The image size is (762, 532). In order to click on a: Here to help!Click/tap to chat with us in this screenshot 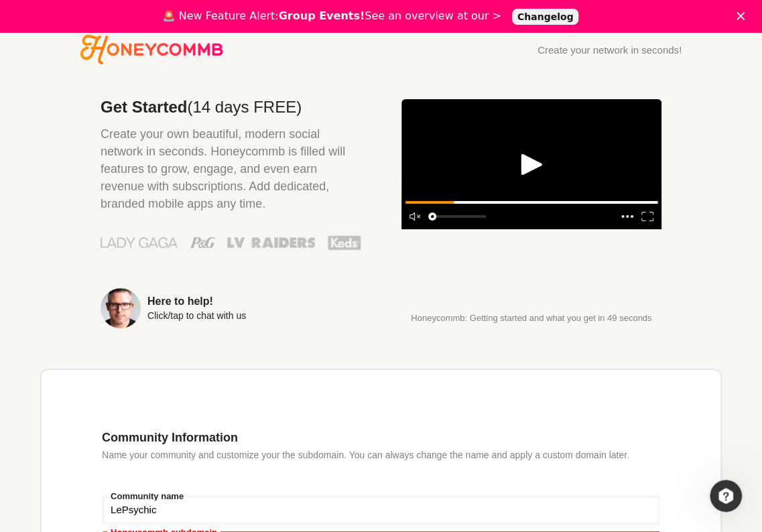, I will do `click(231, 308)`.